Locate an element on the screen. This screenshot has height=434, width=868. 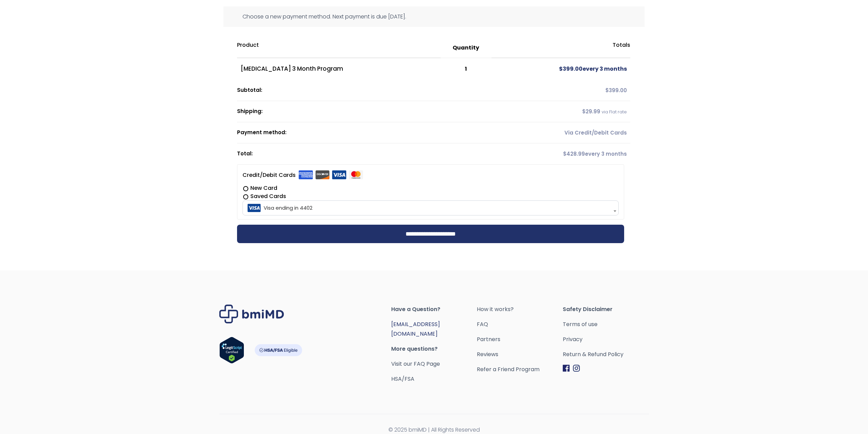
span: More questions? is located at coordinates (434, 349).